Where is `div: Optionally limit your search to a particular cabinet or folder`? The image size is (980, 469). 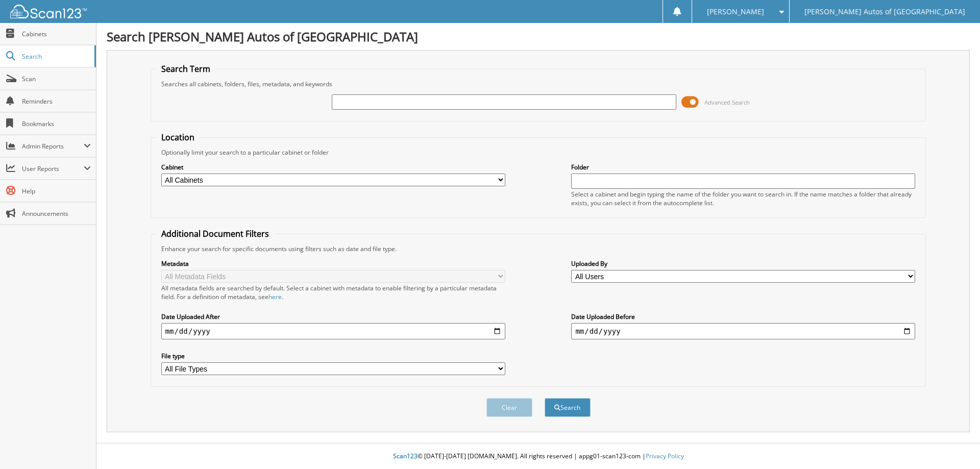
div: Optionally limit your search to a particular cabinet or folder is located at coordinates (538, 152).